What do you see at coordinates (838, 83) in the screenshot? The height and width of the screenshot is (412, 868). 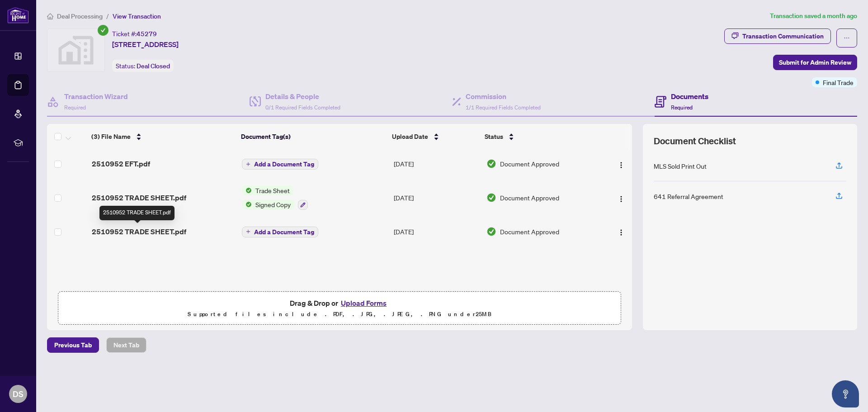 I see `span: Final Trade` at bounding box center [838, 83].